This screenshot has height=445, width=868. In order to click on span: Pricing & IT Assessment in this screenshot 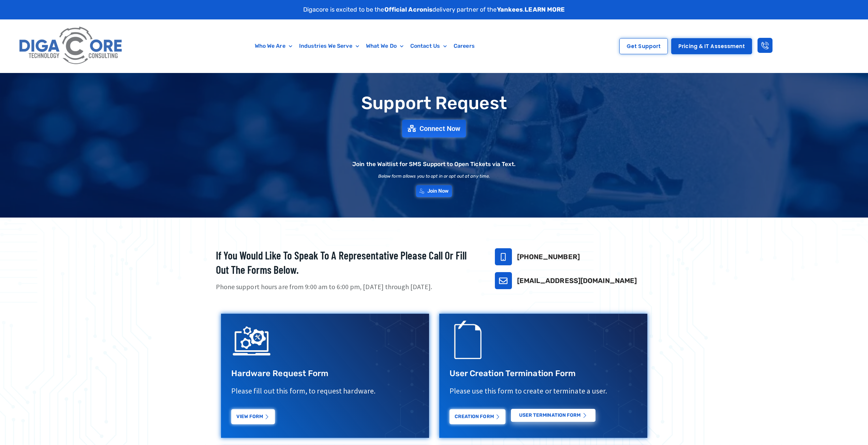, I will do `click(711, 46)`.